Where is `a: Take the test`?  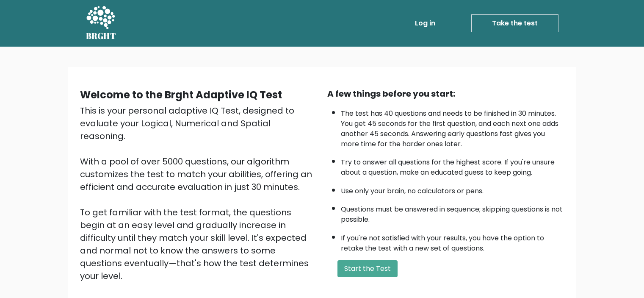 a: Take the test is located at coordinates (515, 23).